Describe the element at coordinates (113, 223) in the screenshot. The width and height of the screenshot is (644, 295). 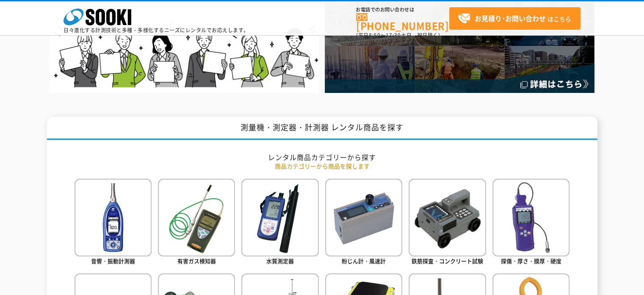
I see `a: 音響・振動計測器` at that location.